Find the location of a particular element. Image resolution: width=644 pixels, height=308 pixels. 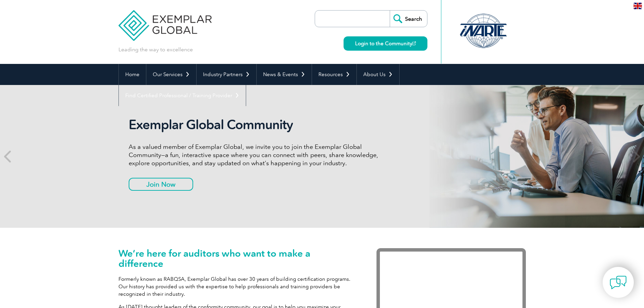

a: Industry Partners is located at coordinates (226, 74).